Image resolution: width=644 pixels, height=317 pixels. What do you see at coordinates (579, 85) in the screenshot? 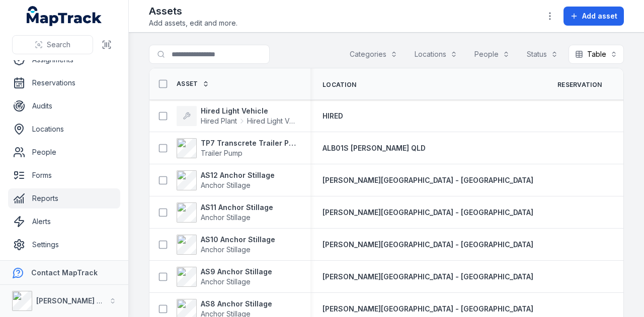
I see `span: Reservation` at bounding box center [579, 85].